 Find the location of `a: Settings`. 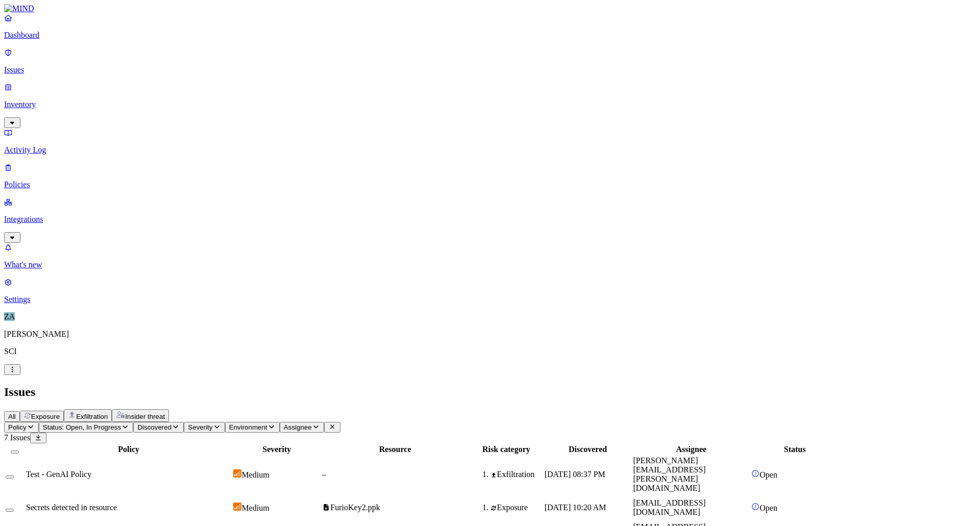

a: Settings is located at coordinates (490, 291).